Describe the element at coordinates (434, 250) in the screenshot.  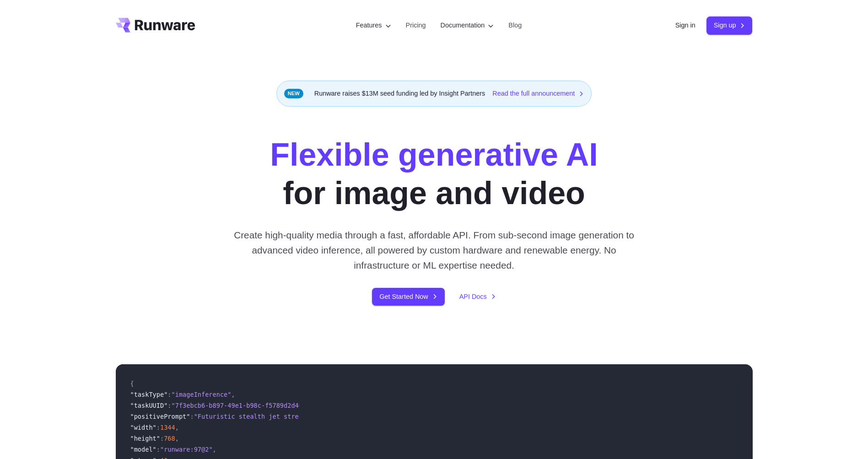
I see `p: Create high-quality media through a fast, affordable API. From sub-second image generation to adv...` at that location.